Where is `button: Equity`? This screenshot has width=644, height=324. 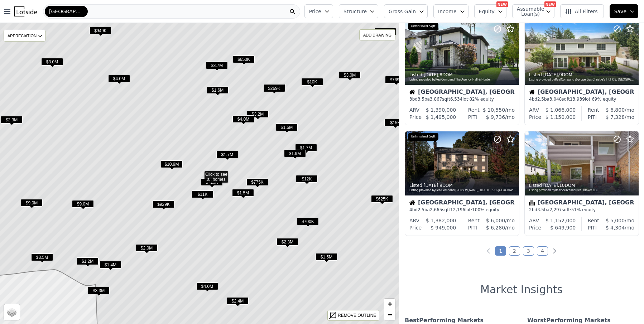 button: Equity is located at coordinates (490, 11).